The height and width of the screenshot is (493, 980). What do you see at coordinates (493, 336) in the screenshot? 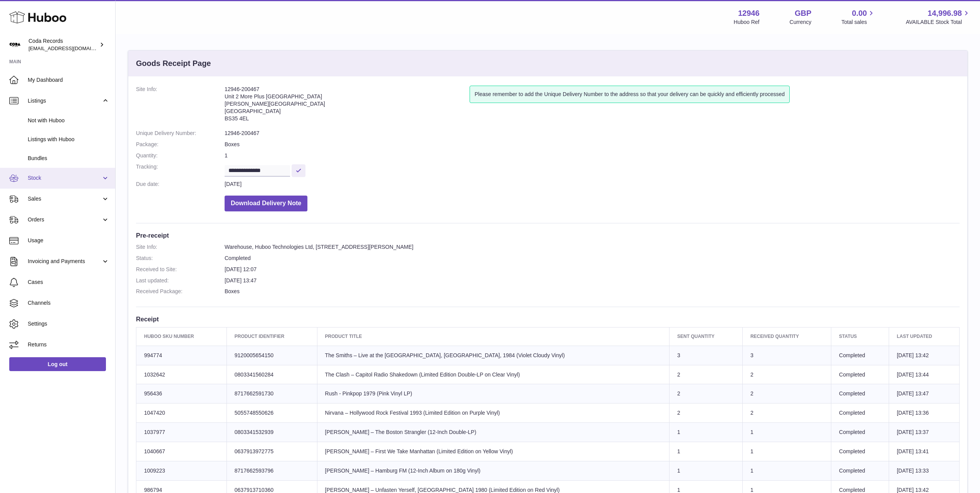
I see `th: Product title` at bounding box center [493, 336].